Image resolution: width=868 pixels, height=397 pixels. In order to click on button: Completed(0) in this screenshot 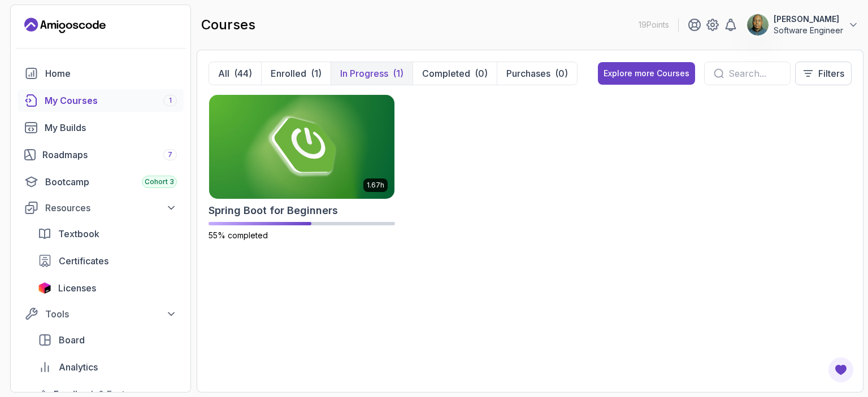, I will do `click(454, 73)`.